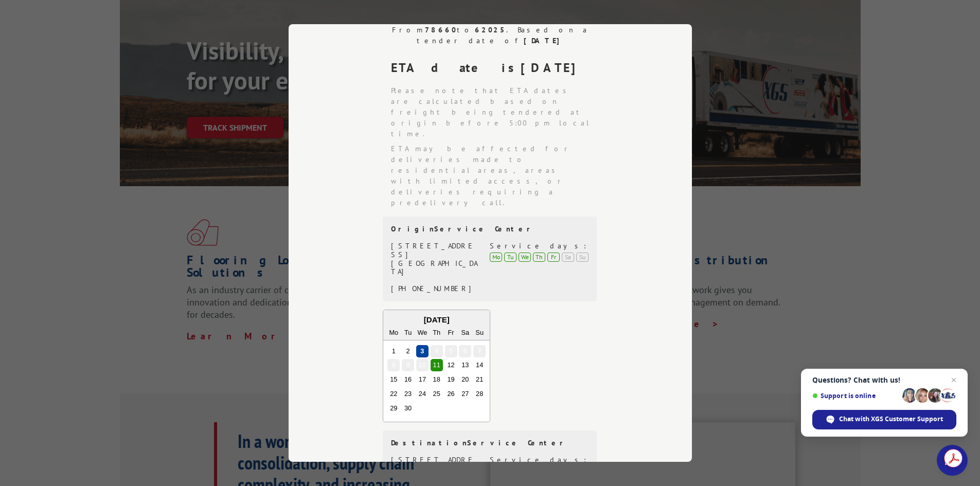  I want to click on span: Support is online, so click(856, 396).